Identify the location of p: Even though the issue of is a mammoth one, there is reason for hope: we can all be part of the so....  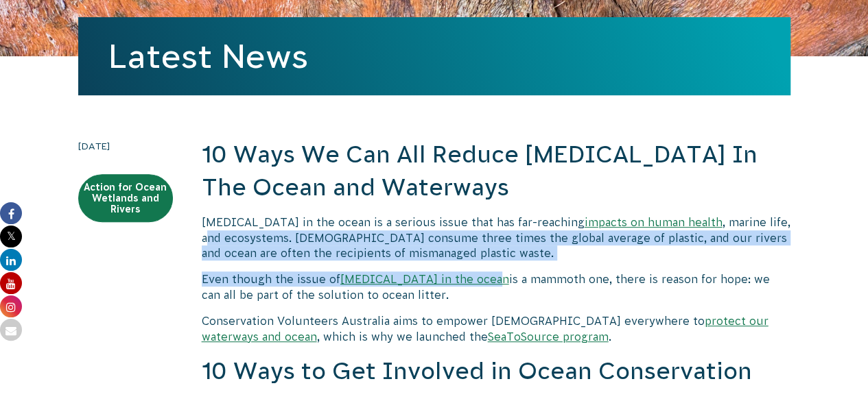
(496, 287).